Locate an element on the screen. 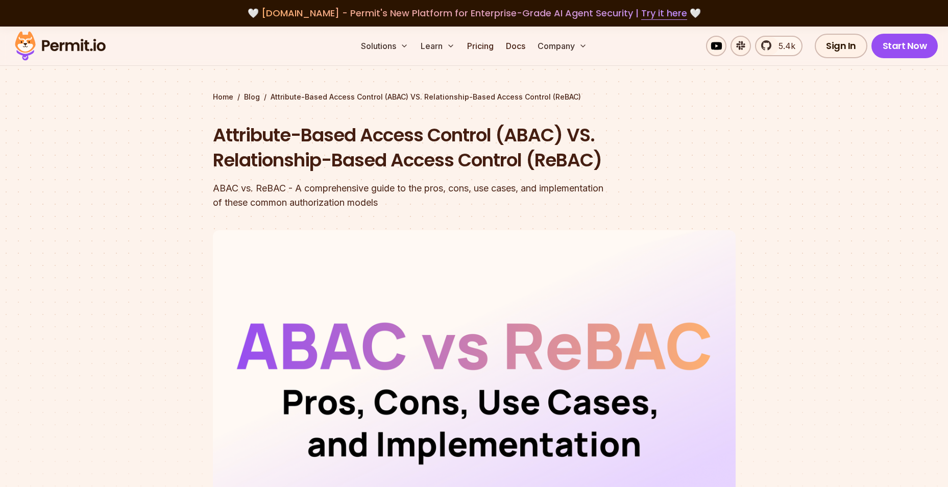 The width and height of the screenshot is (948, 487). button: Learn is located at coordinates (437, 46).